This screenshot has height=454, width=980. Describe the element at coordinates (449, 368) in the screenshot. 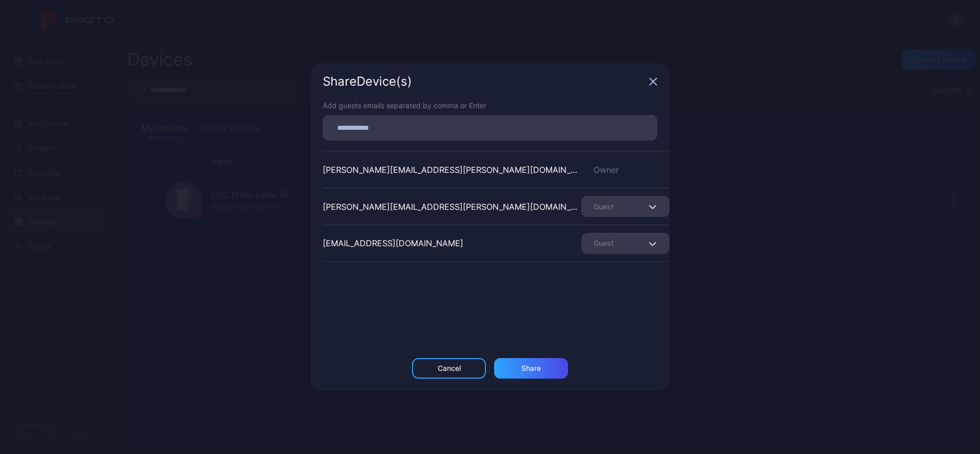

I see `div: Cancel` at that location.